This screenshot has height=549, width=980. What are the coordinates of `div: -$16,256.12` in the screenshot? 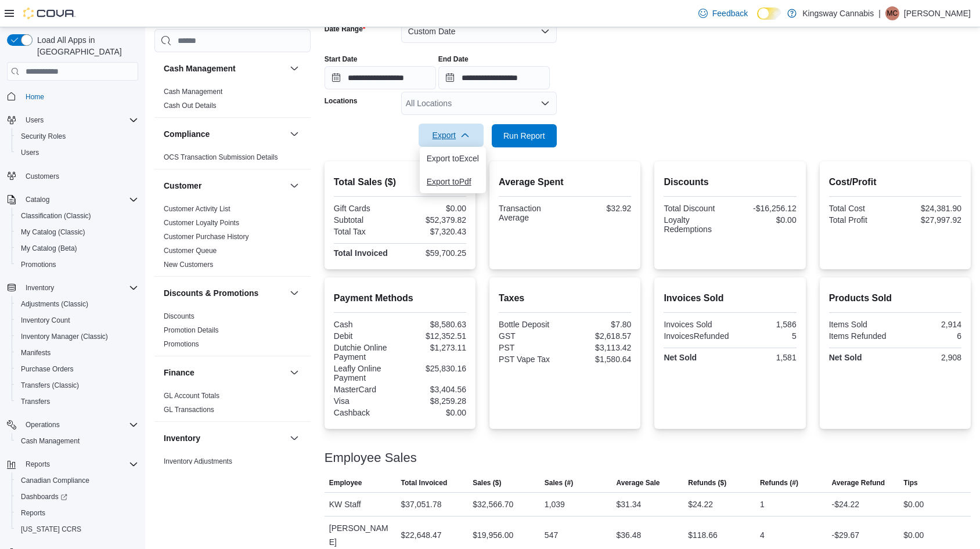 It's located at (765, 209).